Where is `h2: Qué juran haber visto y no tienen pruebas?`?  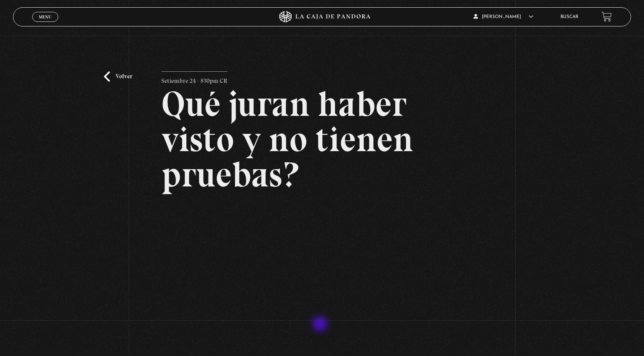
h2: Qué juran haber visto y no tienen pruebas? is located at coordinates (322, 139).